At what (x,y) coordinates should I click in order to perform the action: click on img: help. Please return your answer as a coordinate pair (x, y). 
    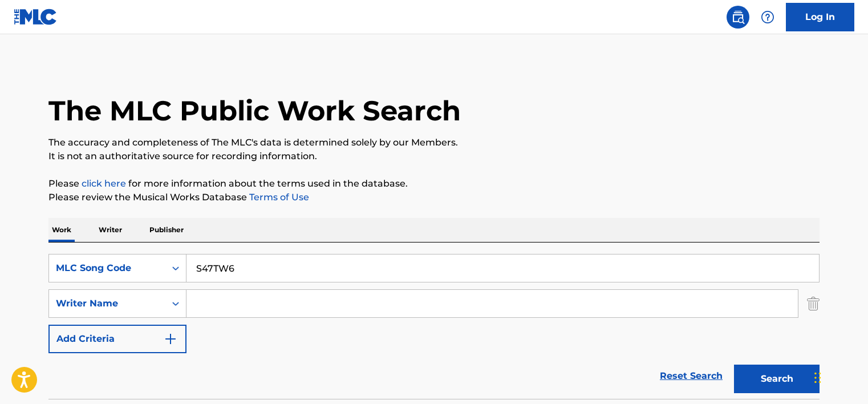
    Looking at the image, I should click on (768, 17).